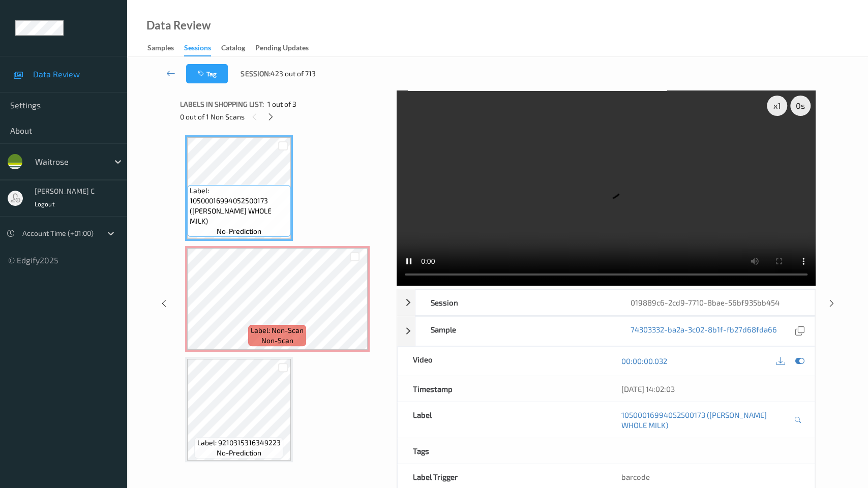 The image size is (868, 488). I want to click on div: x 1, so click(777, 106).